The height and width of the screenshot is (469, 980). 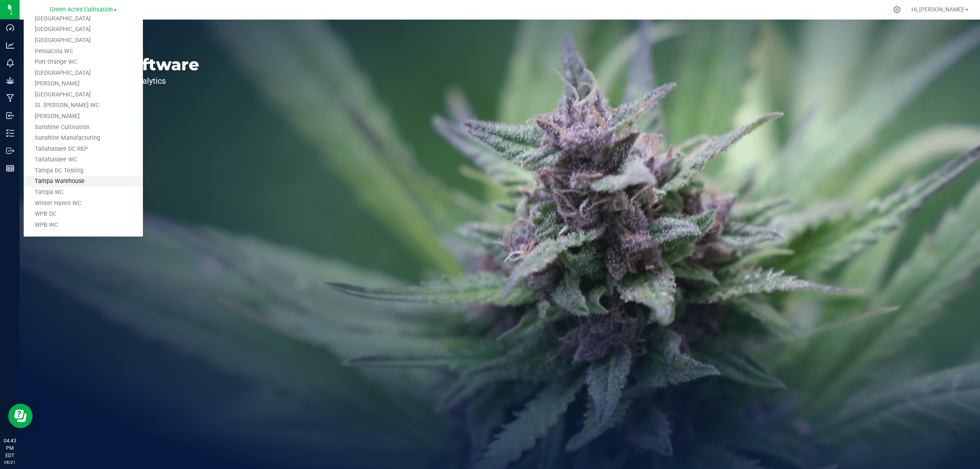 I want to click on a: Tampa DC Testing, so click(x=83, y=171).